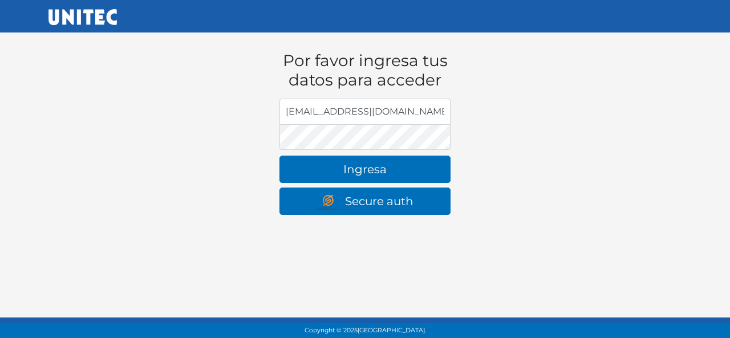 This screenshot has width=730, height=338. What do you see at coordinates (83, 17) in the screenshot?
I see `img: UNITEC` at bounding box center [83, 17].